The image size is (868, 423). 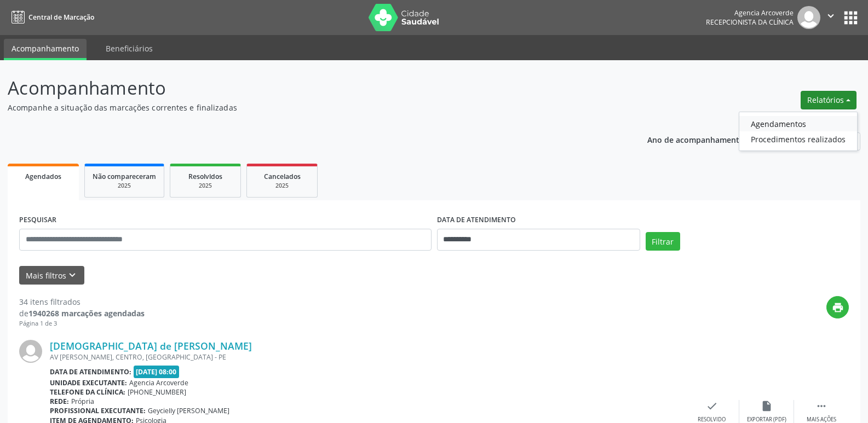 I want to click on div: Página 1 de 3, so click(x=82, y=323).